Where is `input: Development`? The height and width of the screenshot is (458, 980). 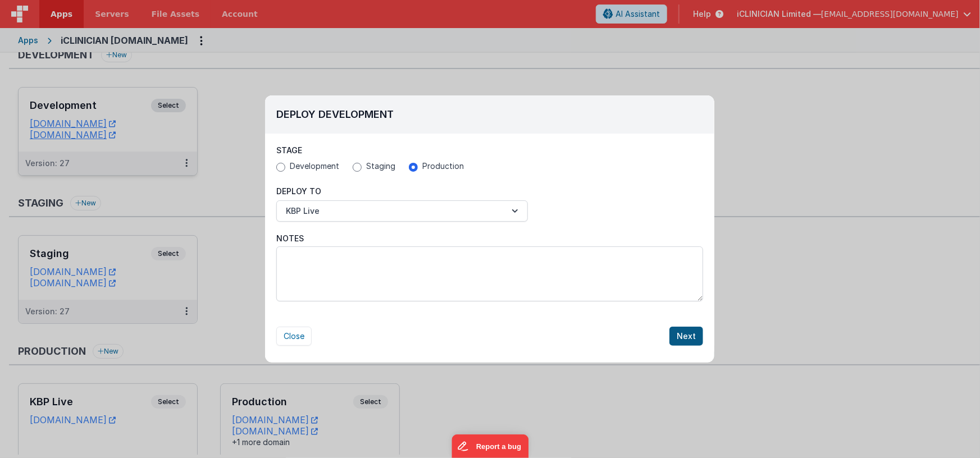
input: Development is located at coordinates (281, 167).